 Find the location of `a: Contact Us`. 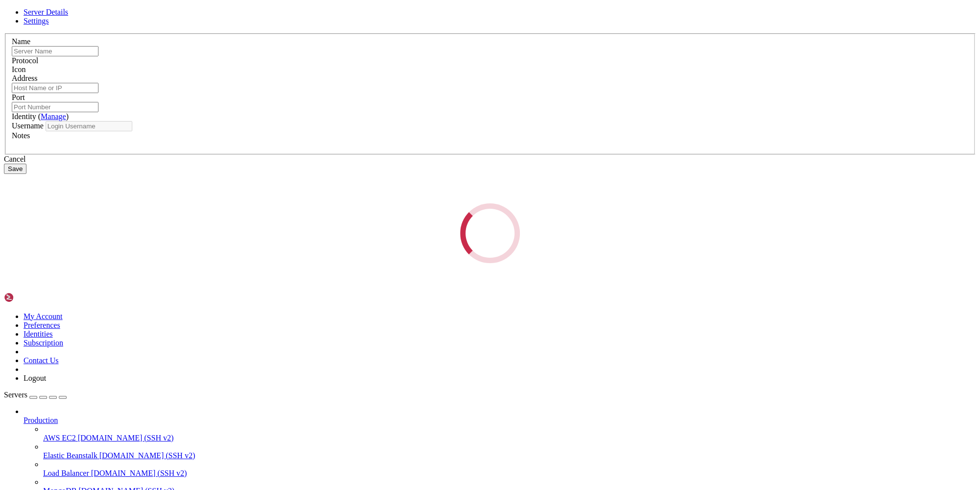

a: Contact Us is located at coordinates (41, 360).